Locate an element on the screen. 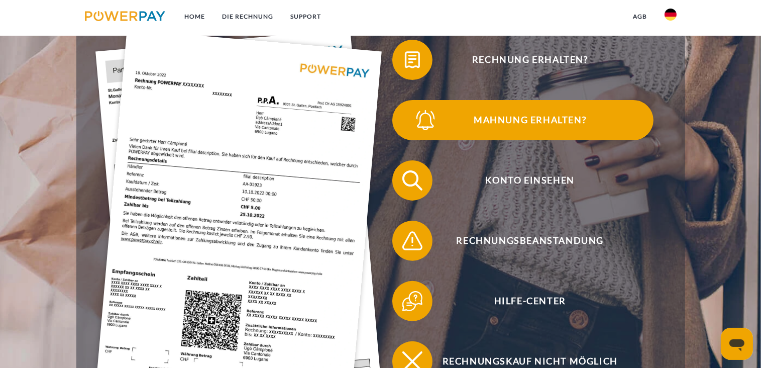  img: qb_bell.svg is located at coordinates (425, 120).